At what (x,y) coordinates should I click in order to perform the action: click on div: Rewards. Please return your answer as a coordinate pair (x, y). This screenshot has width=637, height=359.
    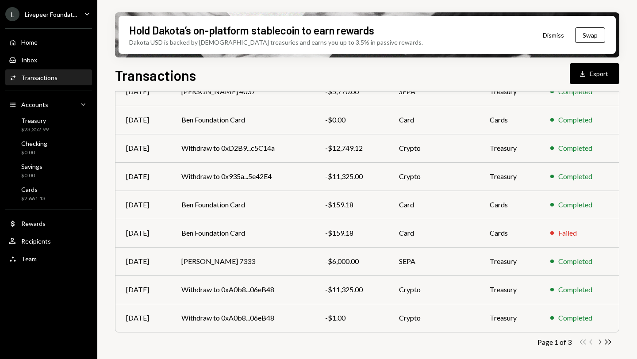
    Looking at the image, I should click on (33, 224).